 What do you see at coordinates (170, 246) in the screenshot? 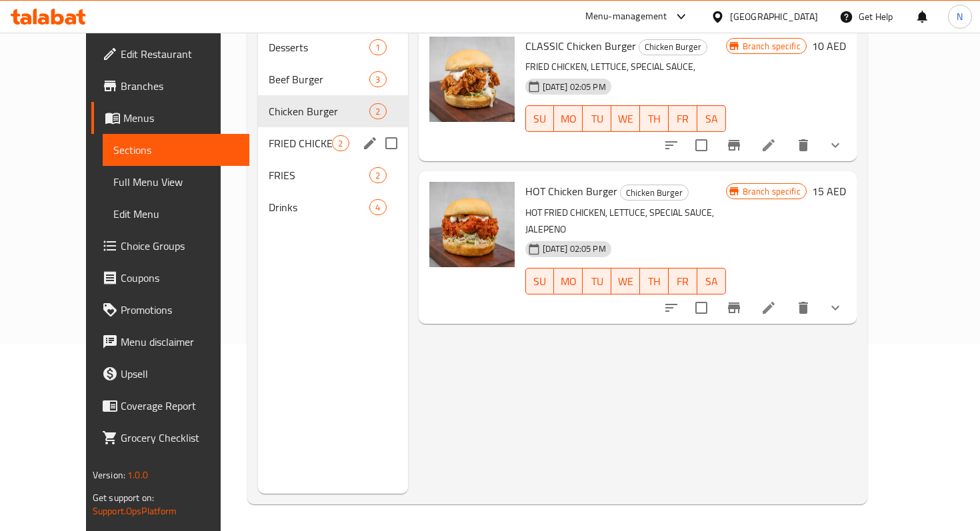
I see `a: Choice Groups` at bounding box center [170, 246].